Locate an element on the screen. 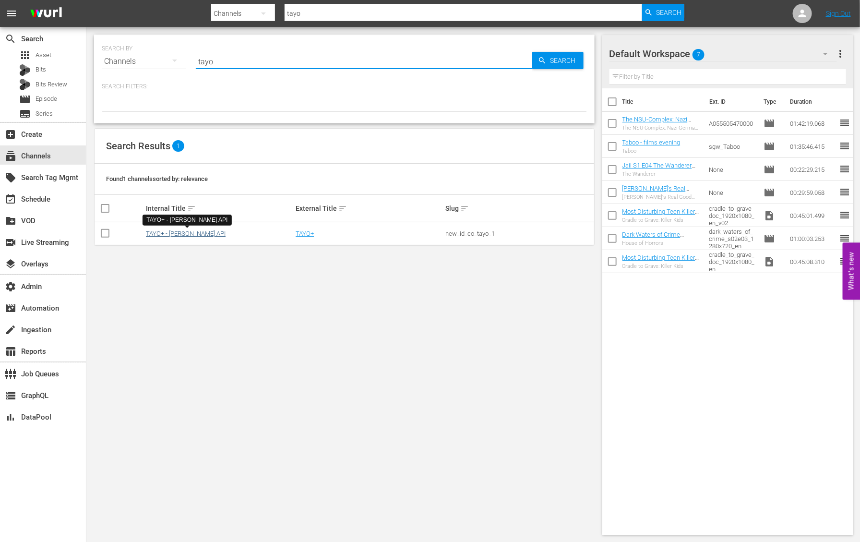  td: 01:35:46.415 is located at coordinates (813, 146).